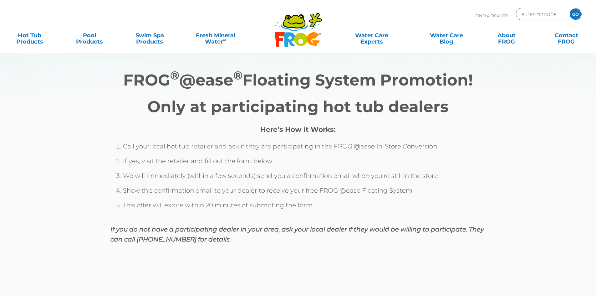 This screenshot has height=296, width=596. Describe the element at coordinates (492, 16) in the screenshot. I see `p: Find A Dealer` at that location.